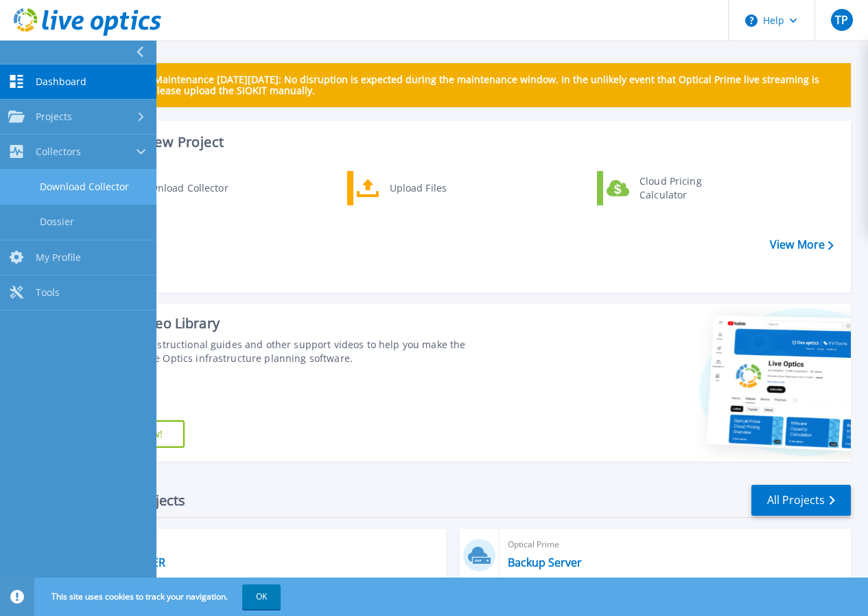 The height and width of the screenshot is (616, 868). What do you see at coordinates (182, 188) in the screenshot?
I see `div: Download Collector` at bounding box center [182, 188].